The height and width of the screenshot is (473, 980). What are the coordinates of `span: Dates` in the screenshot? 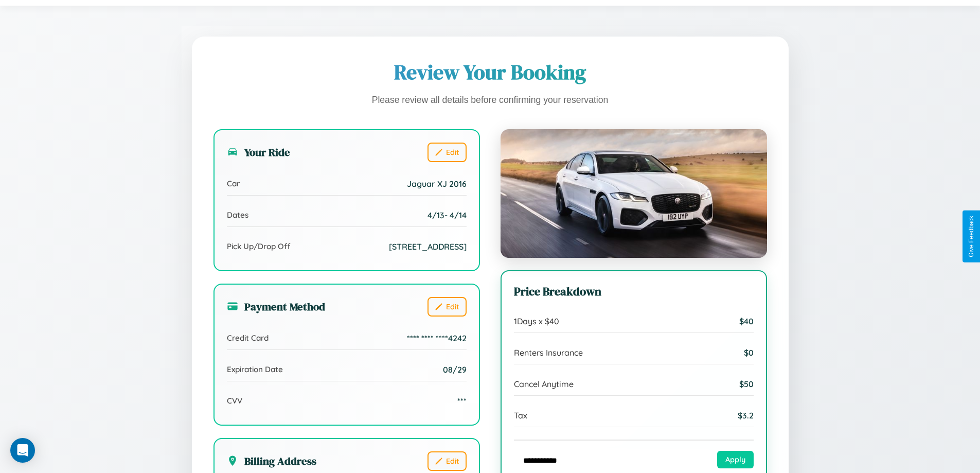 It's located at (237, 214).